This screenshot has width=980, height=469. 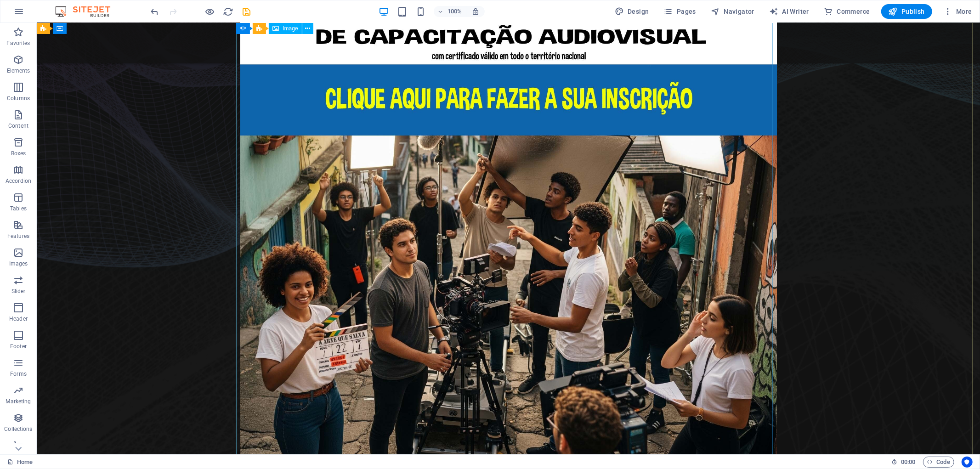 I want to click on span: 00 00, so click(x=908, y=462).